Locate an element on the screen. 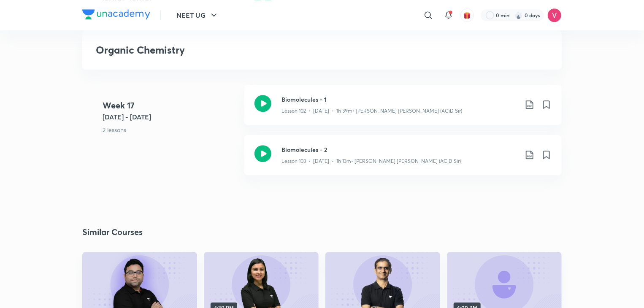 The height and width of the screenshot is (308, 644). h3: Organic Chemistry is located at coordinates (261, 50).